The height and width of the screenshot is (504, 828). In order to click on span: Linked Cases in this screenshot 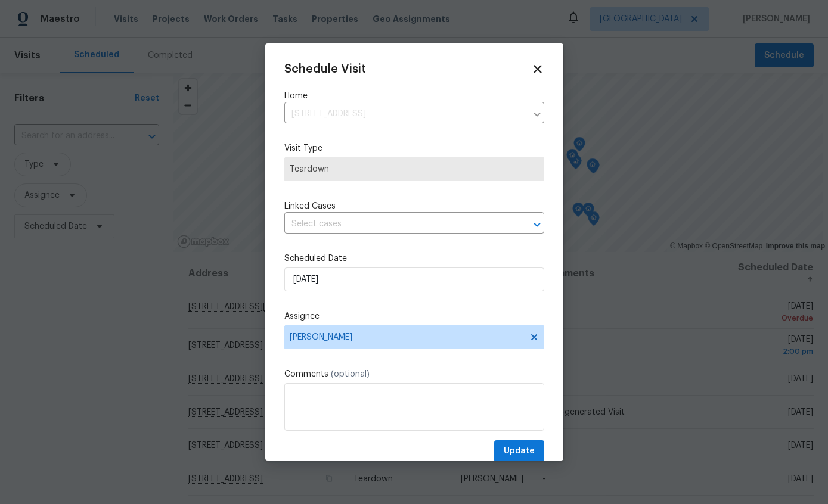, I will do `click(310, 206)`.